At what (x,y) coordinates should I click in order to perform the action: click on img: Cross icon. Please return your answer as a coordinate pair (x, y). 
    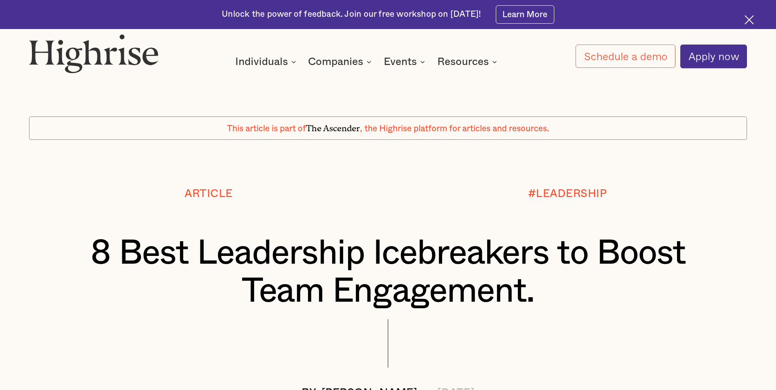
    Looking at the image, I should click on (749, 20).